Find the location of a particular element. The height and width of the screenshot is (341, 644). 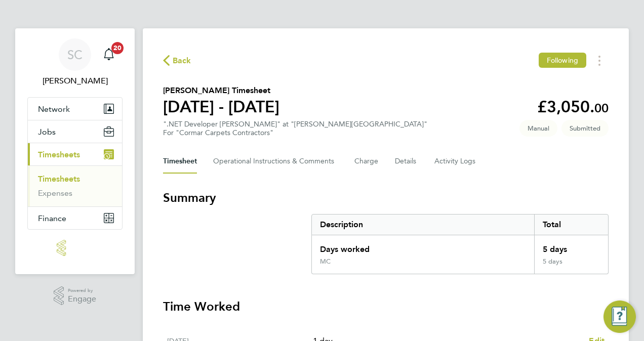

span: Back is located at coordinates (182, 61).